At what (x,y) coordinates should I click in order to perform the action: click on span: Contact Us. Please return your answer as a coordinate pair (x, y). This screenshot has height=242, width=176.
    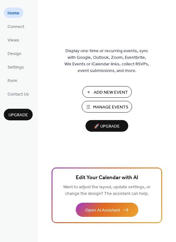
    Looking at the image, I should click on (18, 94).